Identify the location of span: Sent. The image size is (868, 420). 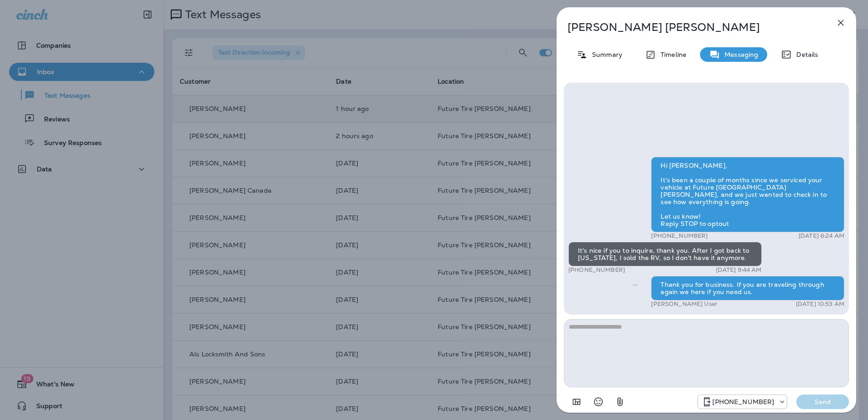
(635, 284).